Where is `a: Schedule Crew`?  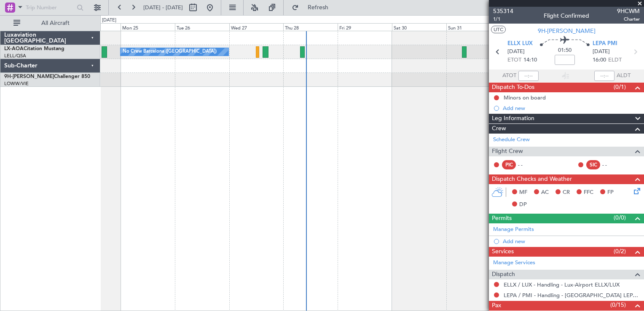
a: Schedule Crew is located at coordinates (512, 140).